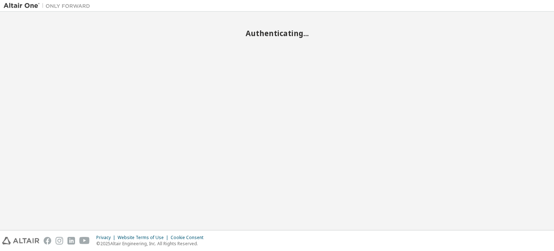 Image resolution: width=554 pixels, height=251 pixels. What do you see at coordinates (152, 243) in the screenshot?
I see `p: © 2025 Altair Engineering, Inc. All Rights Reserved.` at bounding box center [152, 243].